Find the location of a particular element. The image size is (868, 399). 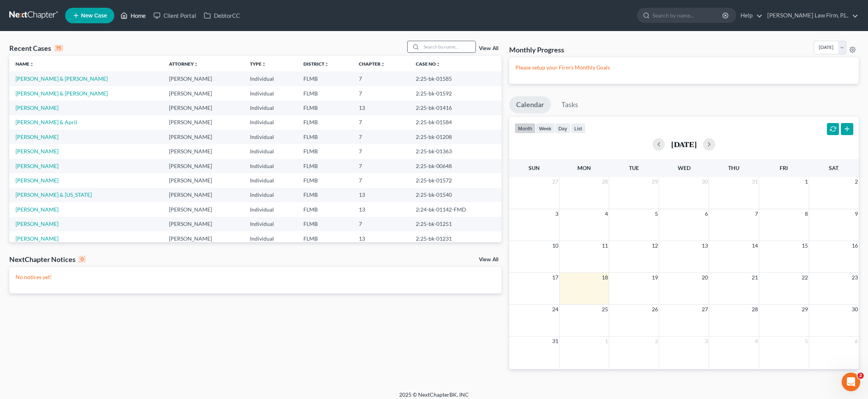

span: 20 is located at coordinates (705, 278).